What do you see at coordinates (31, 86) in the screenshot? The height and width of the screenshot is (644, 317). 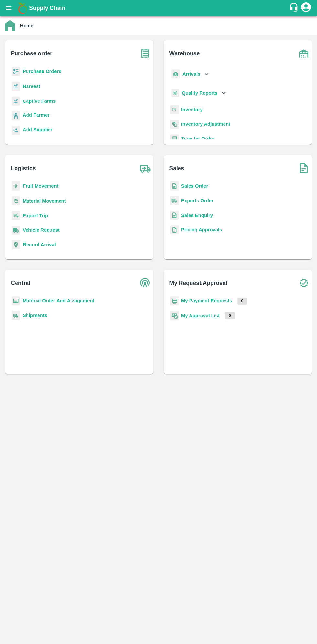 I see `a: Harvest` at bounding box center [31, 86].